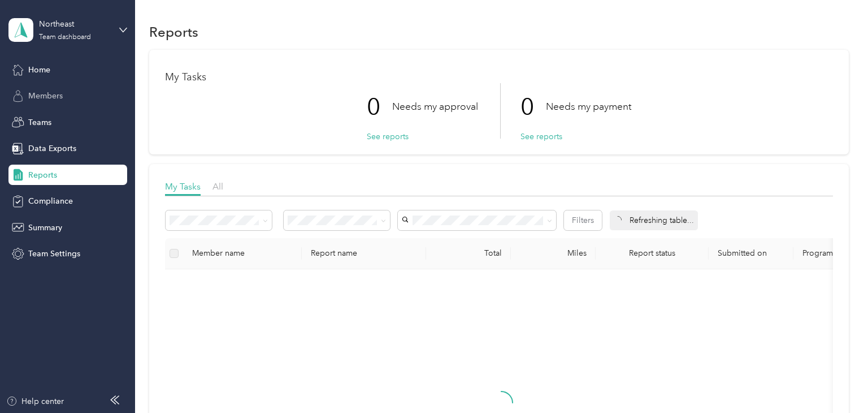 The height and width of the screenshot is (413, 868). What do you see at coordinates (469, 253) in the screenshot?
I see `div: Total` at bounding box center [469, 253].